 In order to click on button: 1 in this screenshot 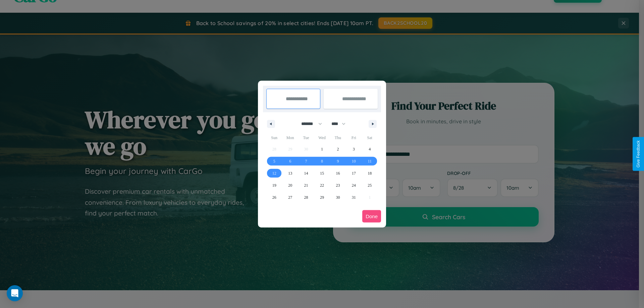, I will do `click(322, 149)`.